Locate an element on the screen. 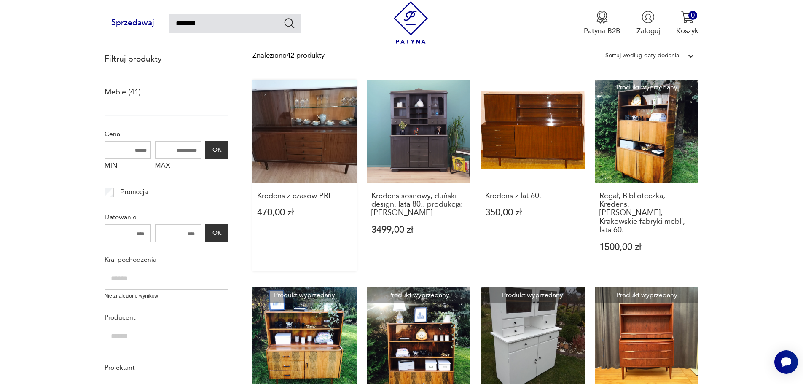  p: Patyna B2B is located at coordinates (602, 31).